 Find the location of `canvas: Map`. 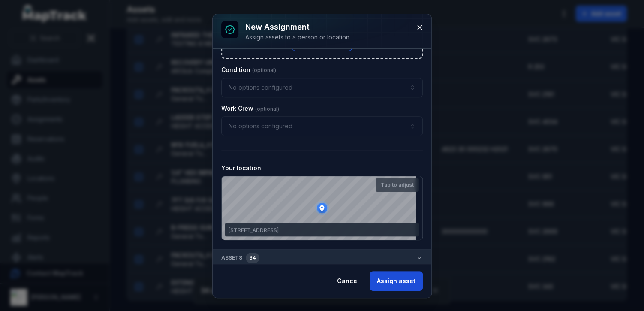

canvas: Map is located at coordinates (318, 208).